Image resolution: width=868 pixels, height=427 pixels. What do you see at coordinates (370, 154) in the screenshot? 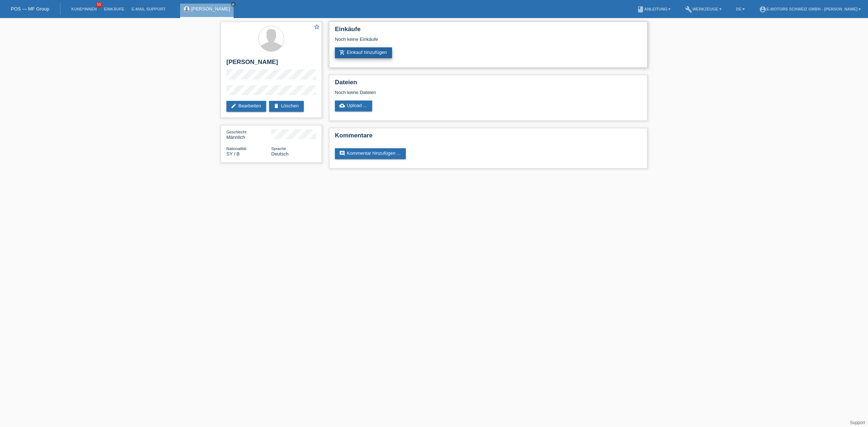
I see `a: commentKommentar hinzufügen ...` at bounding box center [370, 154].